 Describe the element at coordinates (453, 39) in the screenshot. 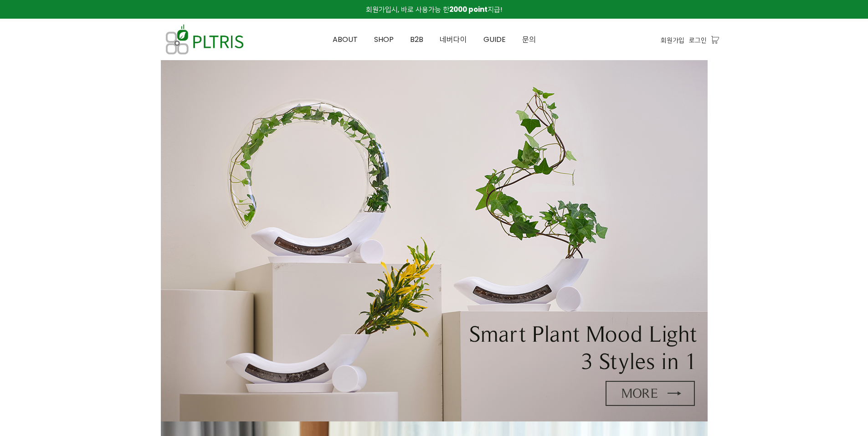

I see `span: 네버다이` at that location.